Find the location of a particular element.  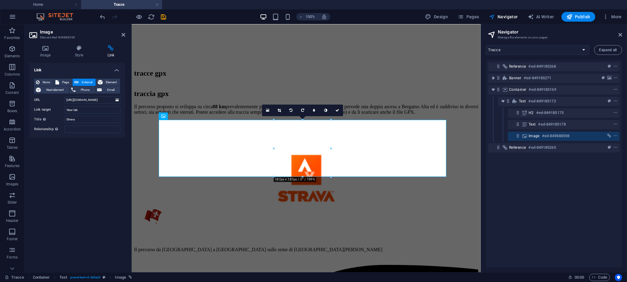

span: H2 is located at coordinates (531, 113).